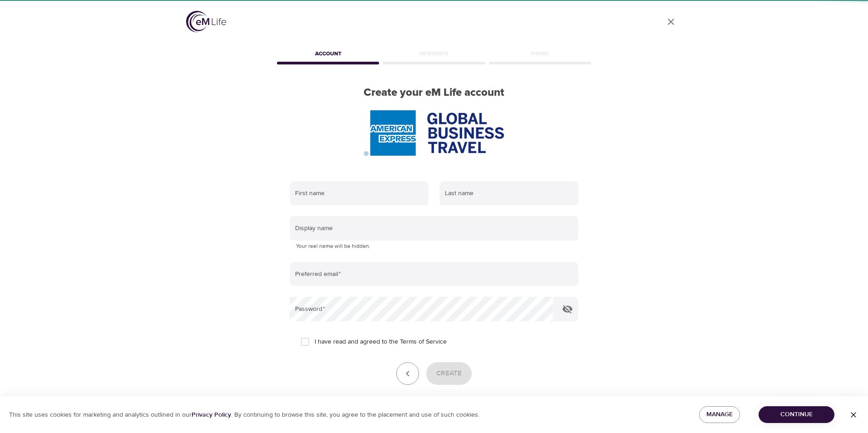 This screenshot has height=433, width=868. I want to click on b: Privacy Policy, so click(211, 415).